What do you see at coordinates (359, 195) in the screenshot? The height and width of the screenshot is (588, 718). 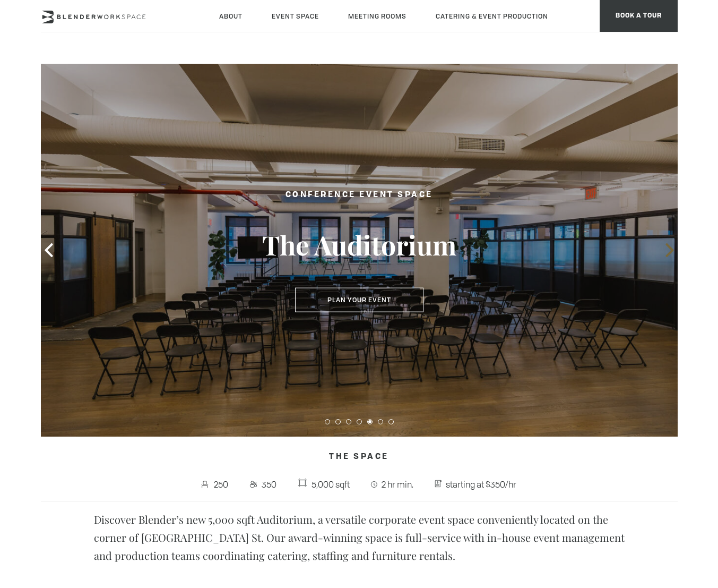 I see `h2: Conference Event Space` at bounding box center [359, 195].